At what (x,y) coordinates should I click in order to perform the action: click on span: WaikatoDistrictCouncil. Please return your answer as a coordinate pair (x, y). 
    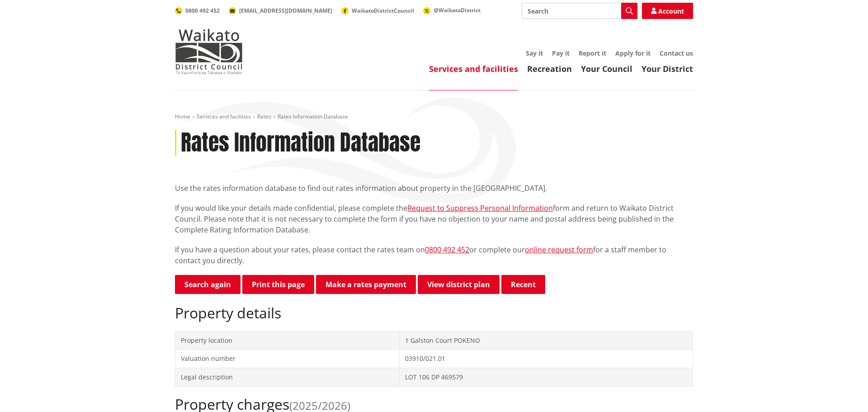
    Looking at the image, I should click on (382, 11).